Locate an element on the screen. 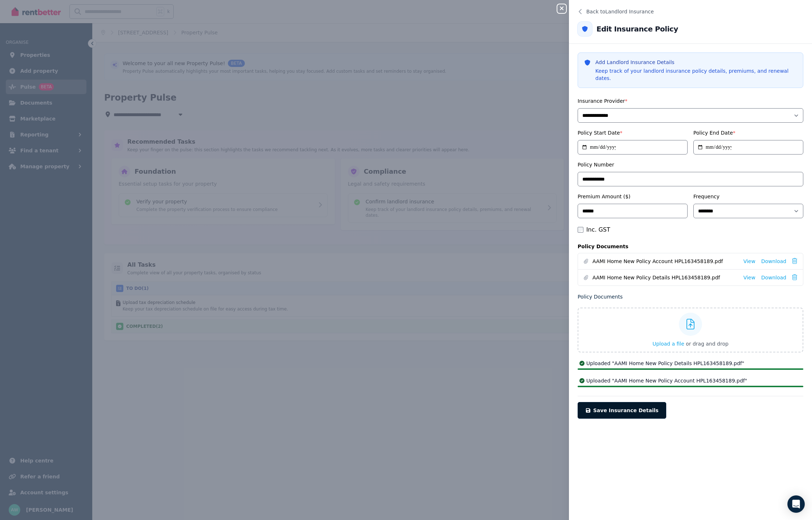  button: Upload a file or drag and drop is located at coordinates (690, 344).